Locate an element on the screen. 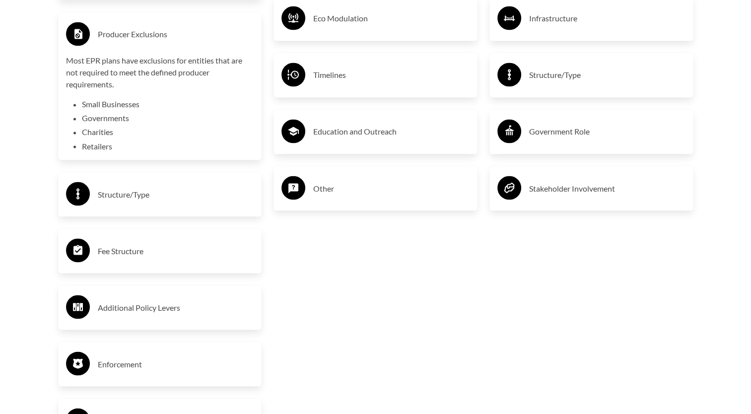  li: Governments is located at coordinates (168, 118).